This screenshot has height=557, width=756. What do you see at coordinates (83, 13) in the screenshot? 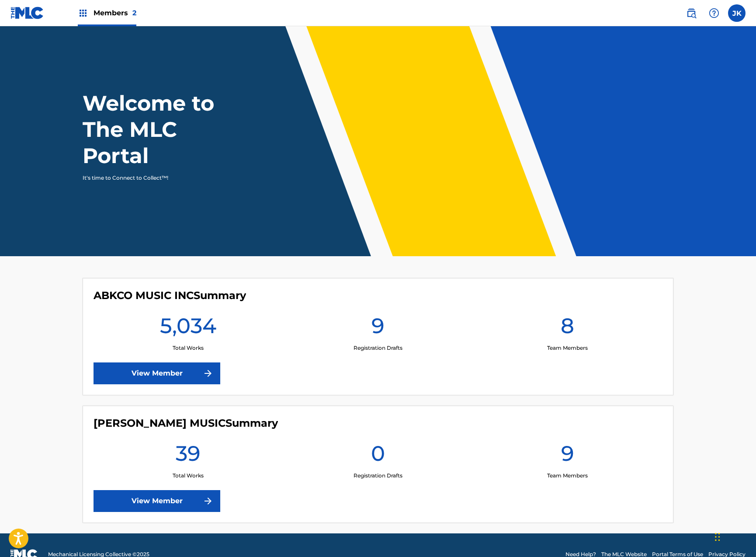
I see `img: Top Rightsholders` at bounding box center [83, 13].